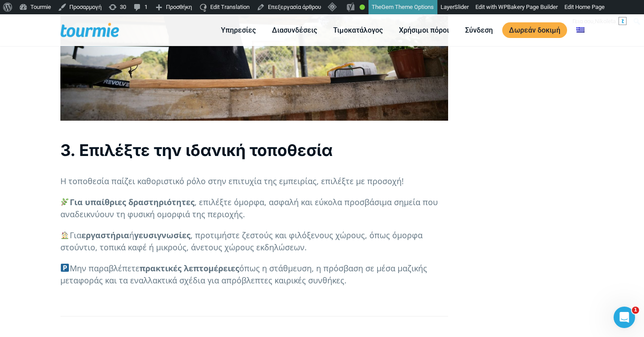  What do you see at coordinates (636, 310) in the screenshot?
I see `span: 1` at bounding box center [636, 310].